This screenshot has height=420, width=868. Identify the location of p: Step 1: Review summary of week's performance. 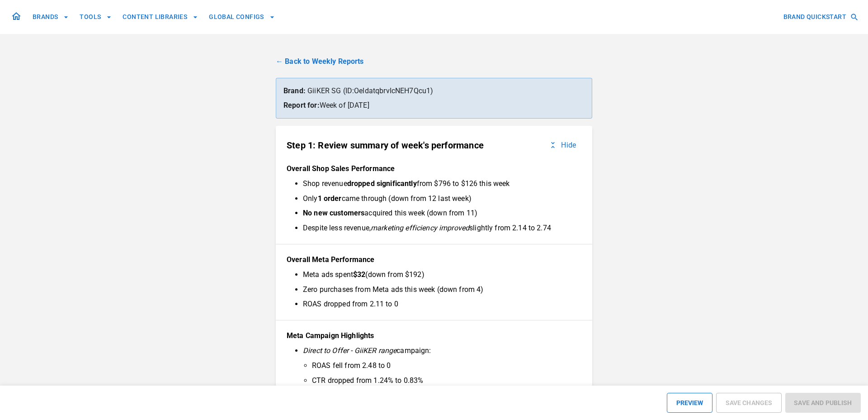
(385, 145).